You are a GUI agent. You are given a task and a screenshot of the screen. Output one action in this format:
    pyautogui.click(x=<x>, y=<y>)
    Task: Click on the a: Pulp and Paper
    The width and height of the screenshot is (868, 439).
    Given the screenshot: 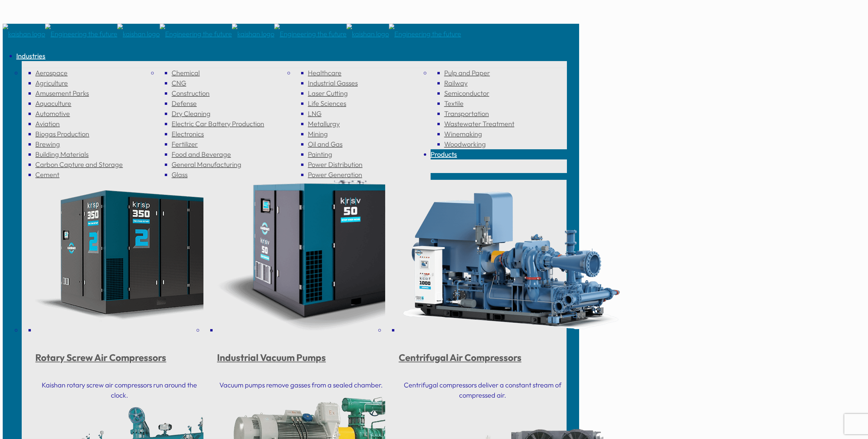 What is the action you would take?
    pyautogui.click(x=467, y=73)
    